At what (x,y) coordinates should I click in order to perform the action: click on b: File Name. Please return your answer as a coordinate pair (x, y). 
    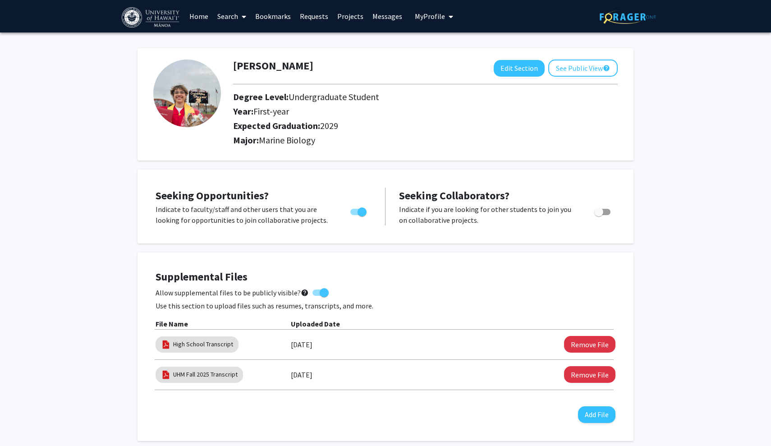
    Looking at the image, I should click on (172, 324).